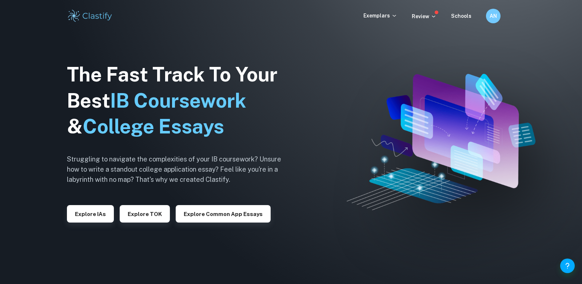 The width and height of the screenshot is (582, 284). Describe the element at coordinates (223, 214) in the screenshot. I see `button: Explore Common App essays` at that location.